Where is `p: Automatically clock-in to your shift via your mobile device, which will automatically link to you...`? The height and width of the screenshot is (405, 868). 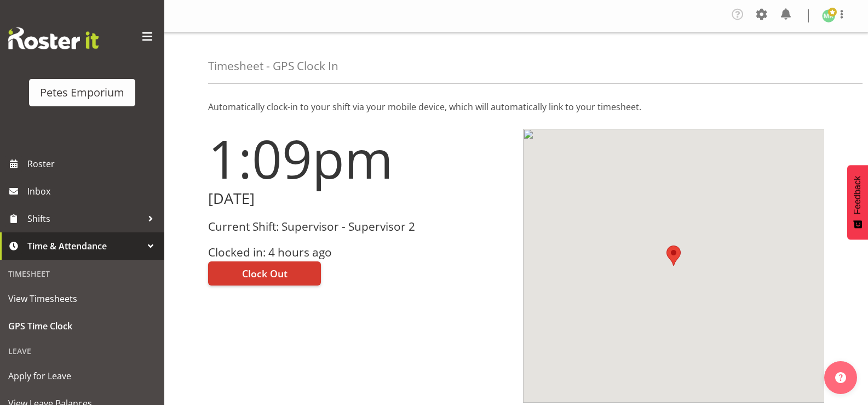 p: Automatically clock-in to your shift via your mobile device, which will automatically link to you... is located at coordinates (515, 107).